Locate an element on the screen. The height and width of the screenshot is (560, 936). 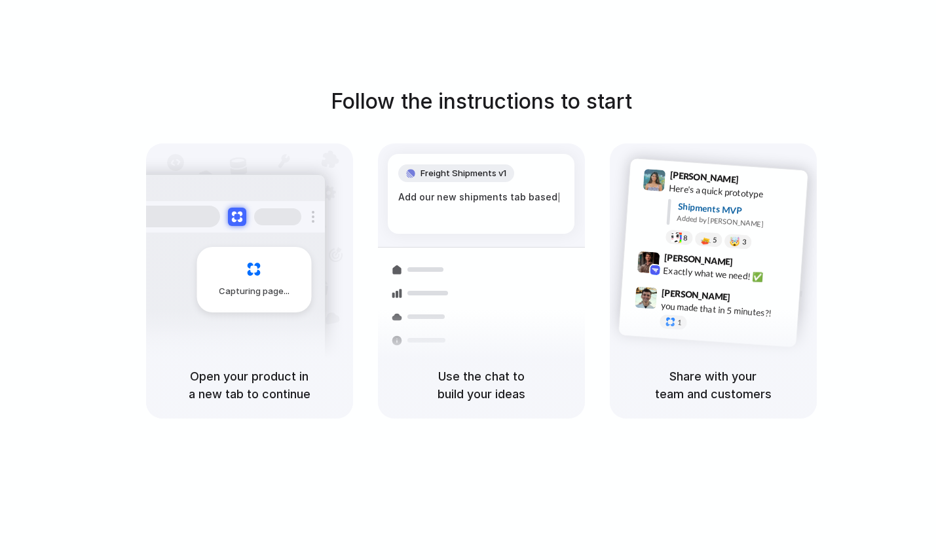
div: Exactly what we need! ✅ is located at coordinates (728, 275).